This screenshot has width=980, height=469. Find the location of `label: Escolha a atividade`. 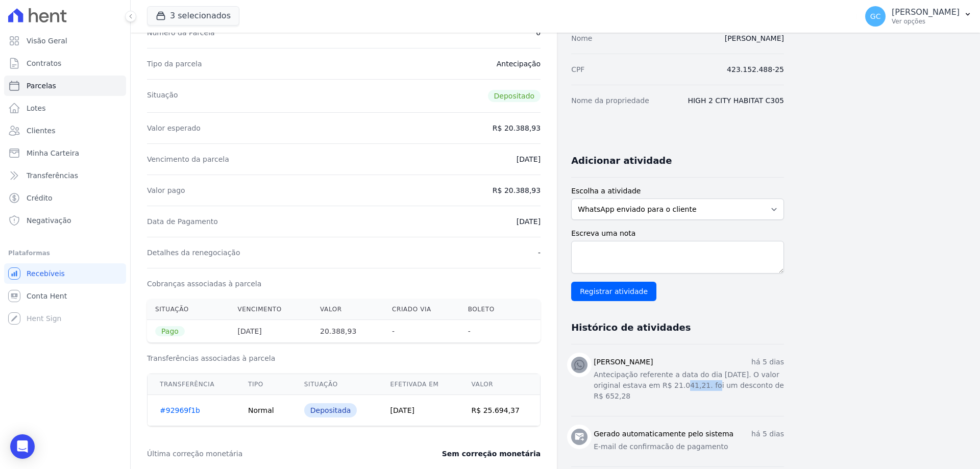

label: Escolha a atividade is located at coordinates (677, 191).